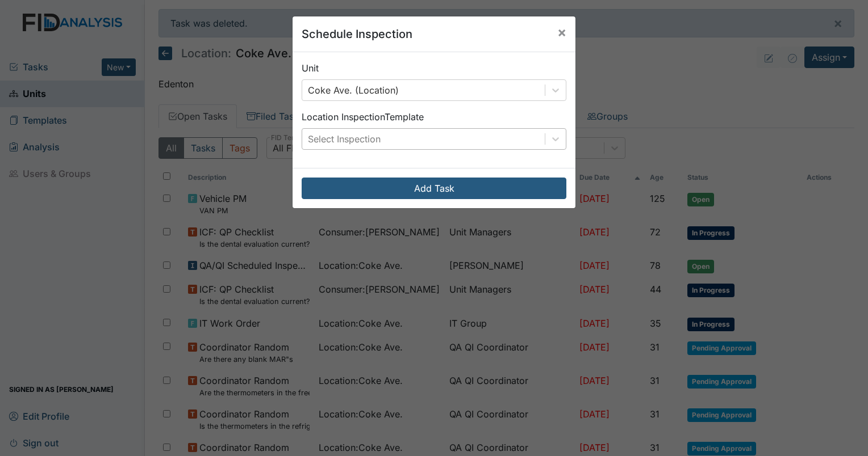 The width and height of the screenshot is (868, 456). What do you see at coordinates (354, 91) in the screenshot?
I see `div: Coke Ave. (Location)` at bounding box center [354, 91].